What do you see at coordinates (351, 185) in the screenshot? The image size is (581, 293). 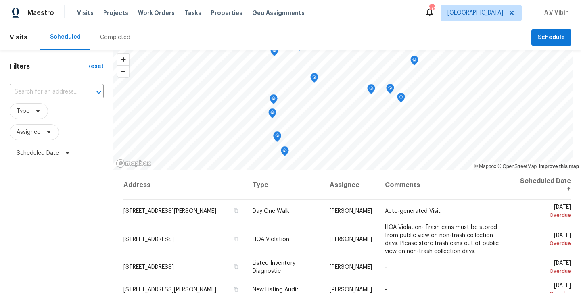 I see `th: Assignee` at bounding box center [351, 185].